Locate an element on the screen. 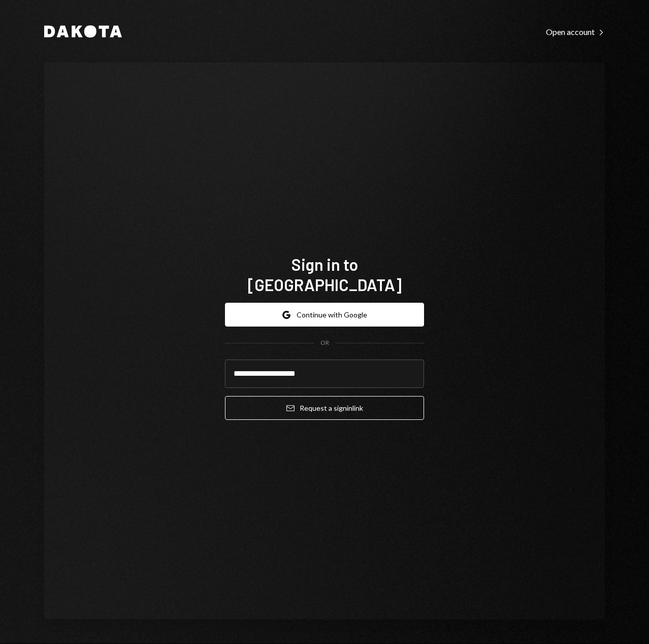  button: Request a signinlink is located at coordinates (324, 408).